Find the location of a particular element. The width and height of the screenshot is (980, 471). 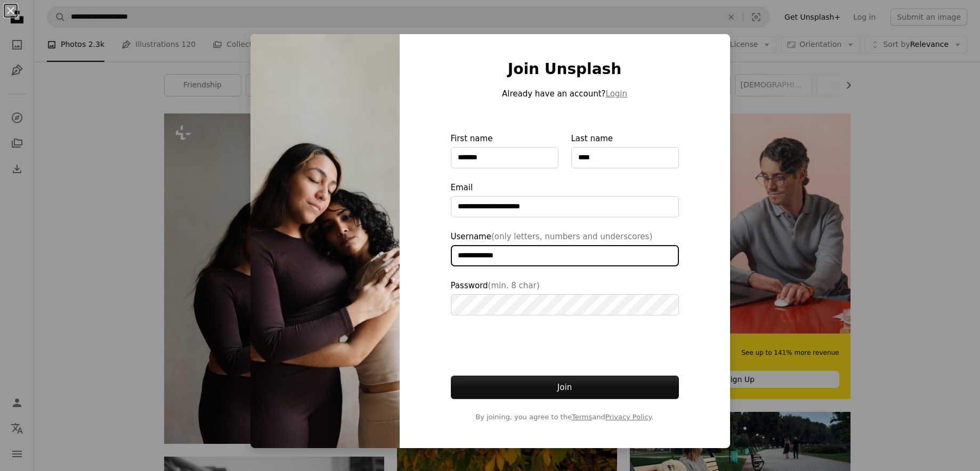

button: Login is located at coordinates (616, 94).